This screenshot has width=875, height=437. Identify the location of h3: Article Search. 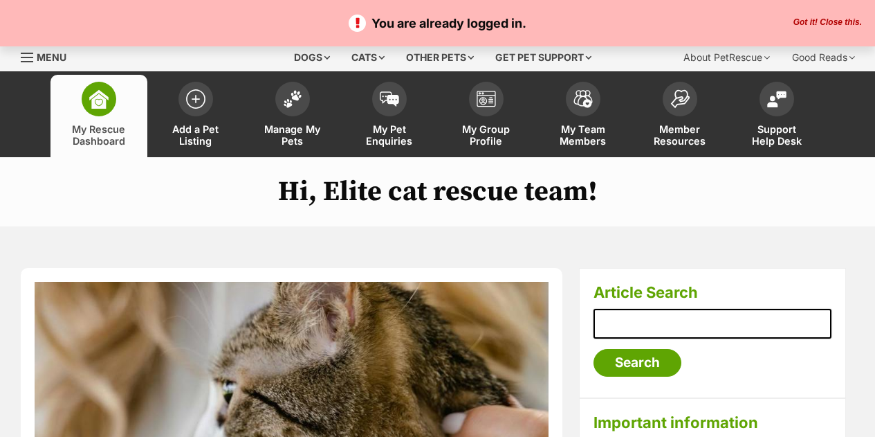
(713, 292).